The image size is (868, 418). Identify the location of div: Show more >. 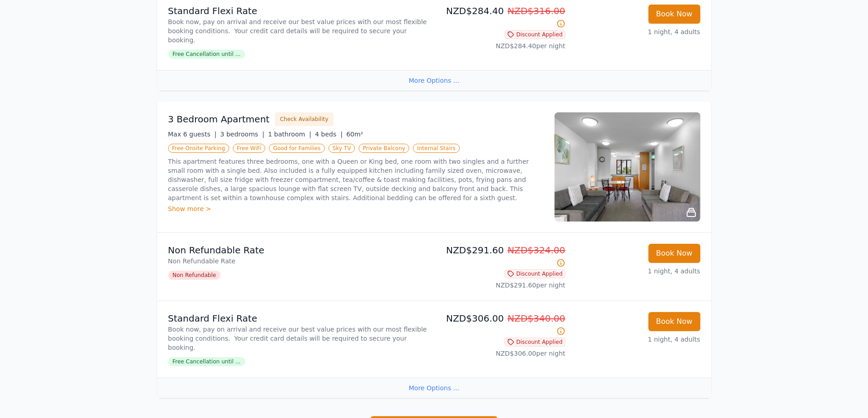
(356, 209).